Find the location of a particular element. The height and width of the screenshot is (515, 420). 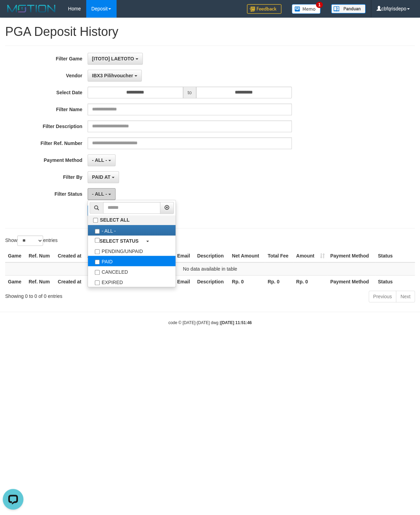

span: PAID AT is located at coordinates (101, 177).